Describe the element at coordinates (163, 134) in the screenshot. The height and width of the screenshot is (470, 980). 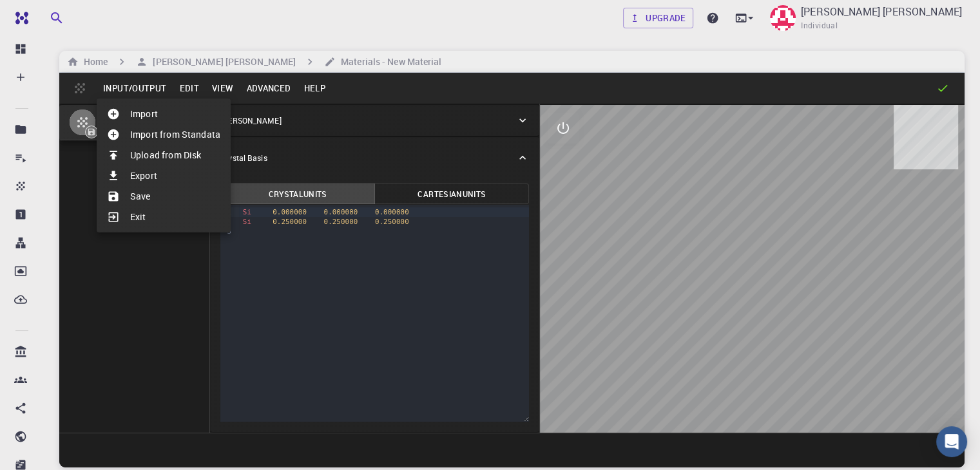
I see `li: Import from Standata` at that location.